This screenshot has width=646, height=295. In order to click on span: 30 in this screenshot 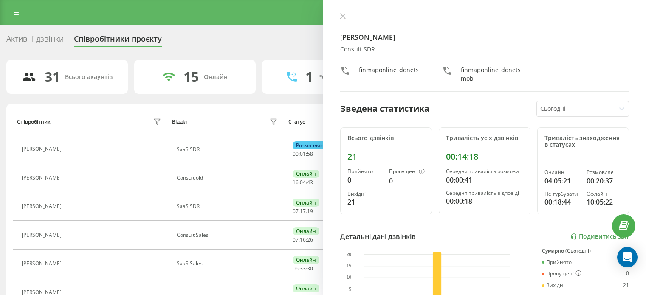, I will do `click(310, 268)`.